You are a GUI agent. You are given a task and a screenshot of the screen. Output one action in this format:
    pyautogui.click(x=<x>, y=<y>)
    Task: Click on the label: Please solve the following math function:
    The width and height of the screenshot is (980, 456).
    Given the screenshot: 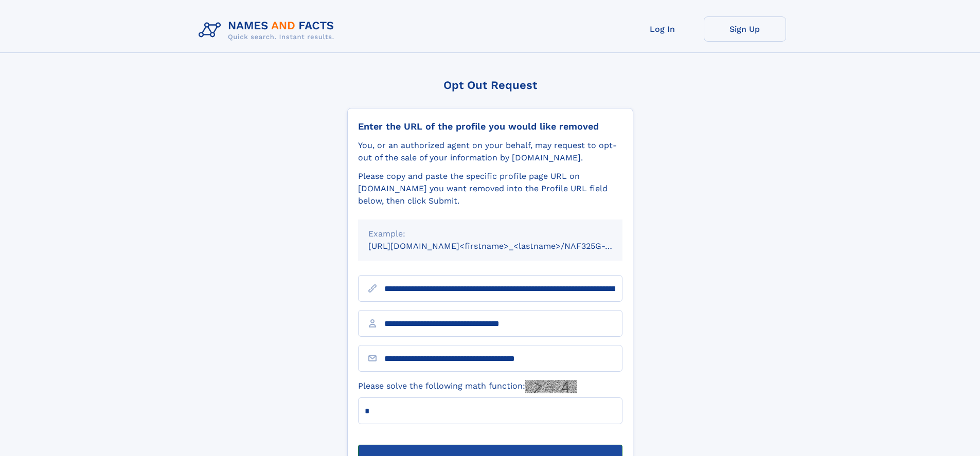 What is the action you would take?
    pyautogui.click(x=467, y=386)
    